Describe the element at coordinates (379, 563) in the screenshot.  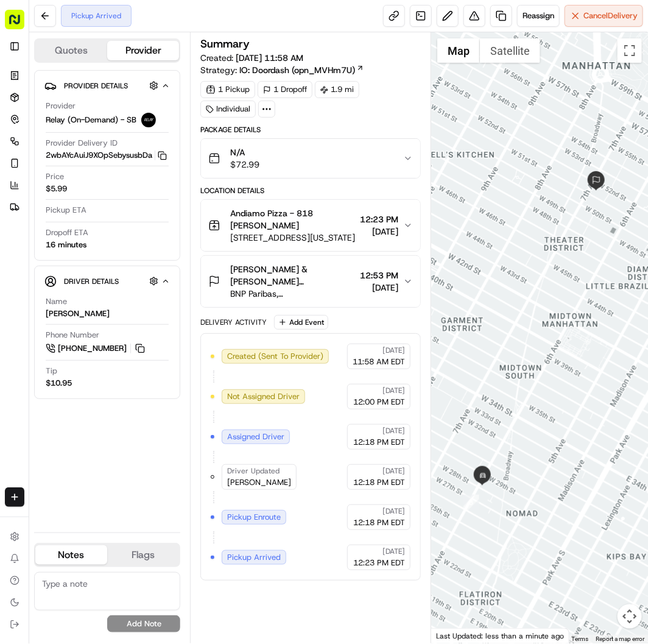
I see `span: 12:23 PM EDT` at that location.